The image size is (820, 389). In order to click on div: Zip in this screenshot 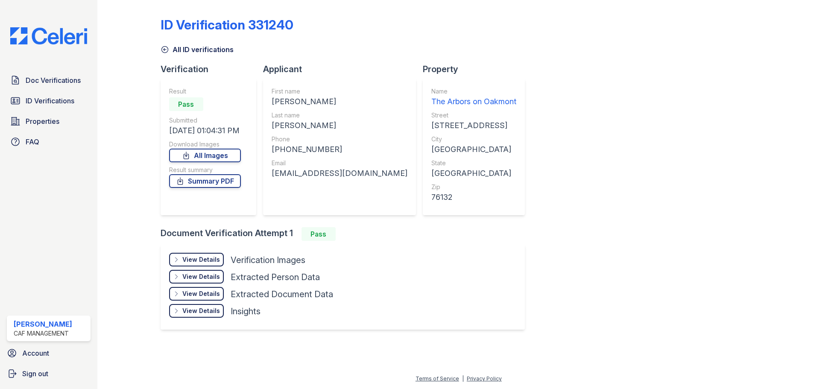, I will do `click(473, 187)`.